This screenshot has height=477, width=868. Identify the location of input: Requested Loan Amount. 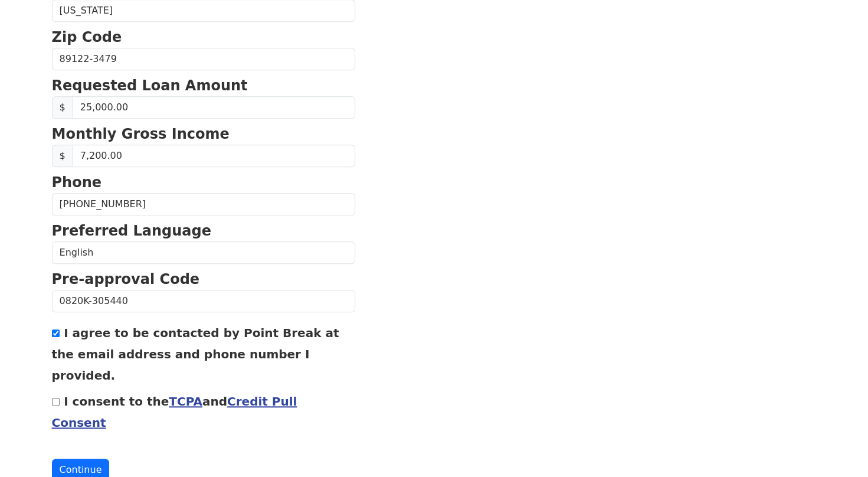
(214, 107).